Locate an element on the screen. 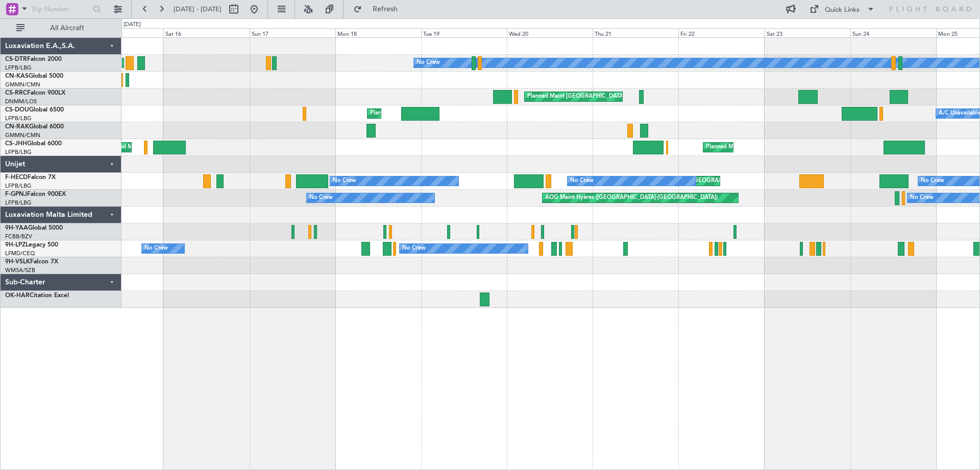  div: Mon 18 is located at coordinates (378, 33).